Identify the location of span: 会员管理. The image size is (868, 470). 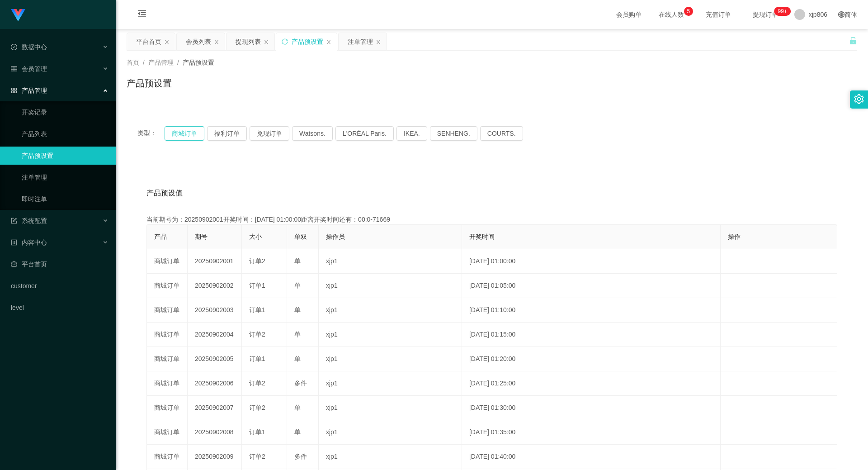
(29, 69).